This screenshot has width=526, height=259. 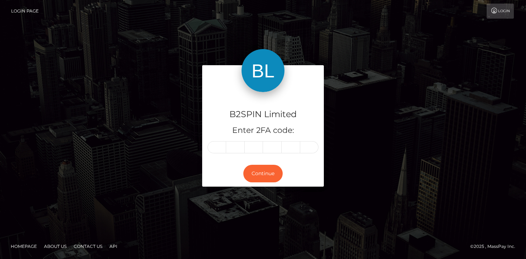 What do you see at coordinates (55, 246) in the screenshot?
I see `a: About Us` at bounding box center [55, 246].